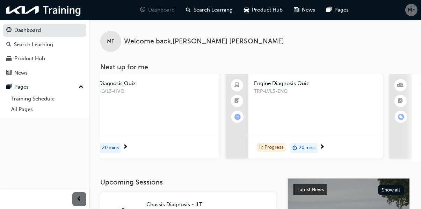  Describe the element at coordinates (391, 189) in the screenshot. I see `button: Show all` at that location.